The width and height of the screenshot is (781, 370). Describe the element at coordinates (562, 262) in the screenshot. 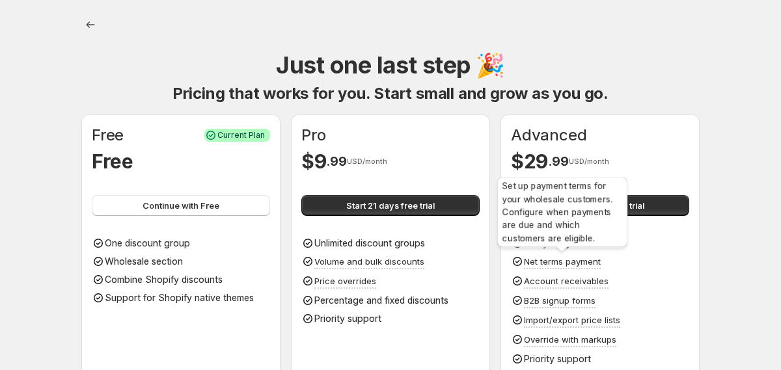

I see `span: Net terms payment` at that location.